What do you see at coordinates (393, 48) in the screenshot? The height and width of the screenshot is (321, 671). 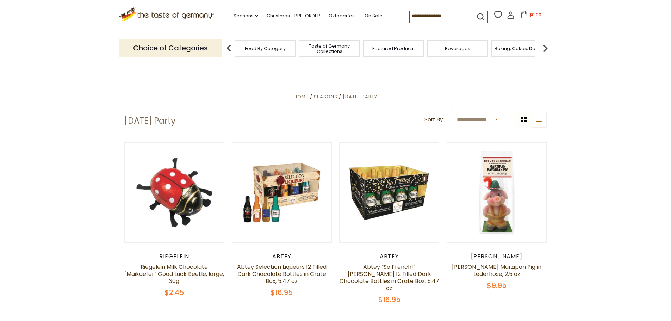 I see `a: Featured Products` at bounding box center [393, 48].